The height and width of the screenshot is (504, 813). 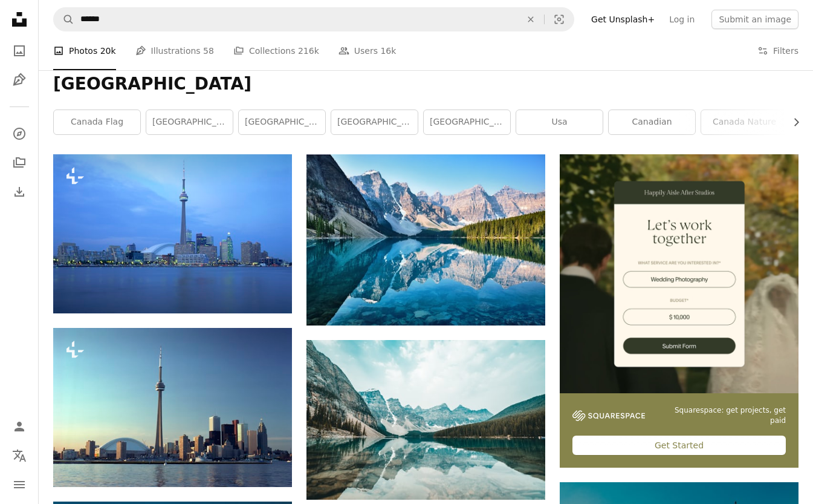 What do you see at coordinates (308, 50) in the screenshot?
I see `span: 216k` at bounding box center [308, 50].